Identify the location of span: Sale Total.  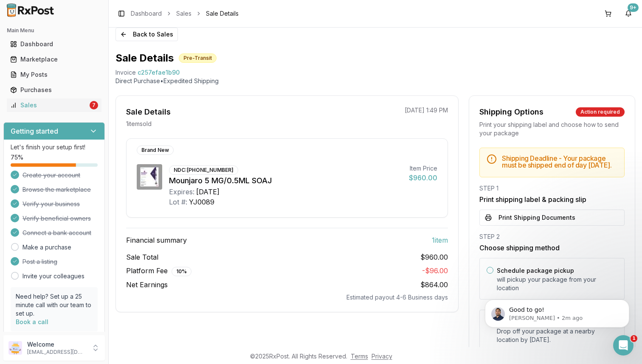
(142, 257).